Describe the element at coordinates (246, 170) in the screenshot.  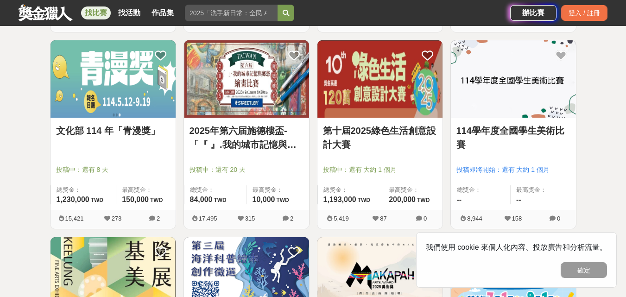
I see `span: 投稿中：還有 20 天` at that location.